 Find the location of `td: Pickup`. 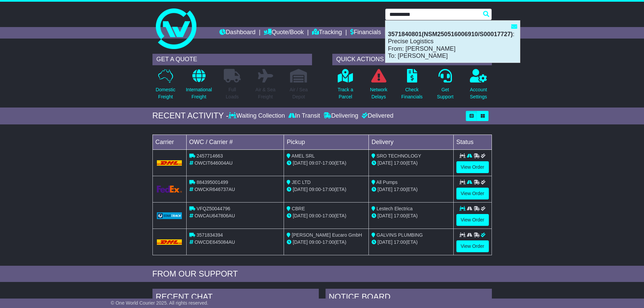

td: Pickup is located at coordinates (326, 142).